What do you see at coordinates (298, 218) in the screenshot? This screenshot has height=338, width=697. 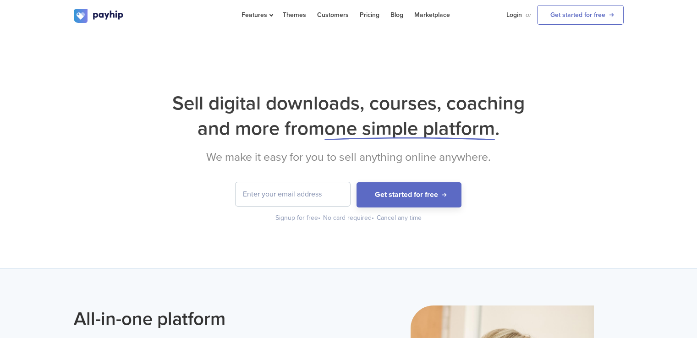 I see `div: Signup for free` at bounding box center [298, 218].